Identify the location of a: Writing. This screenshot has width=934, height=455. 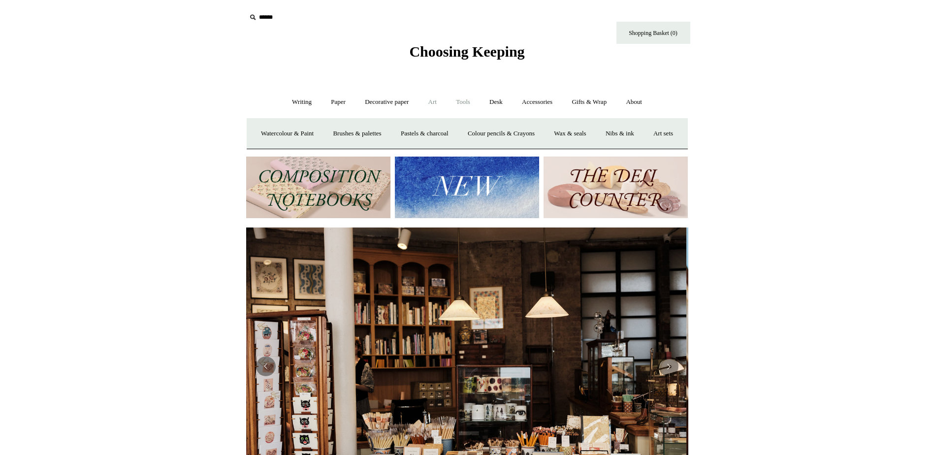
(302, 102).